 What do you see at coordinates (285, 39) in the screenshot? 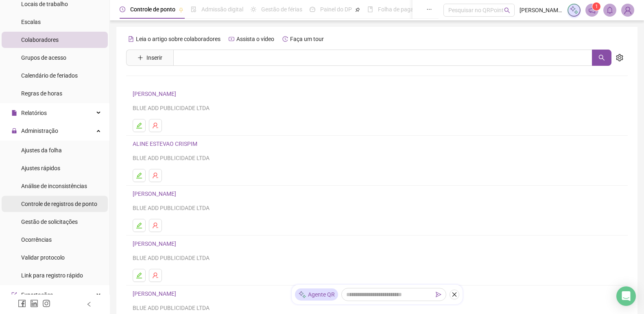
I see `span: history` at bounding box center [285, 39].